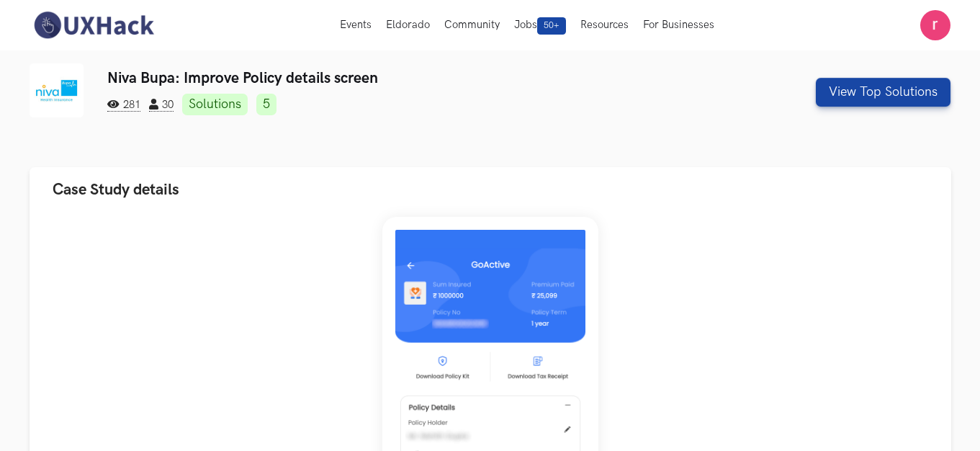 This screenshot has width=980, height=451. Describe the element at coordinates (124, 105) in the screenshot. I see `span: 281` at that location.